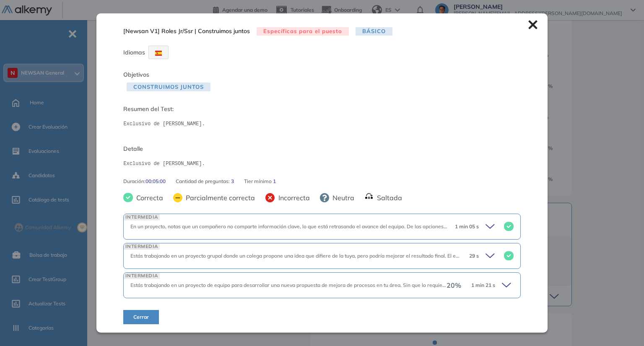 The height and width of the screenshot is (346, 644). Describe the element at coordinates (141, 317) in the screenshot. I see `button: Cerrar` at that location.